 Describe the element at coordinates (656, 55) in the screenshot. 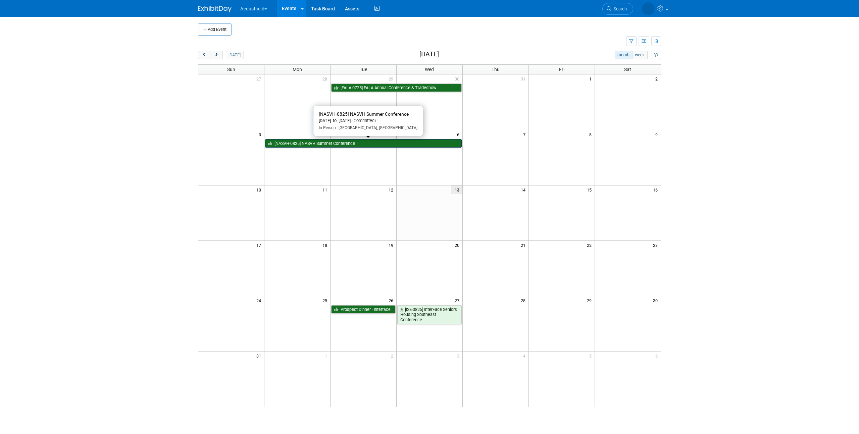

I see `button: myCustomButton` at that location.